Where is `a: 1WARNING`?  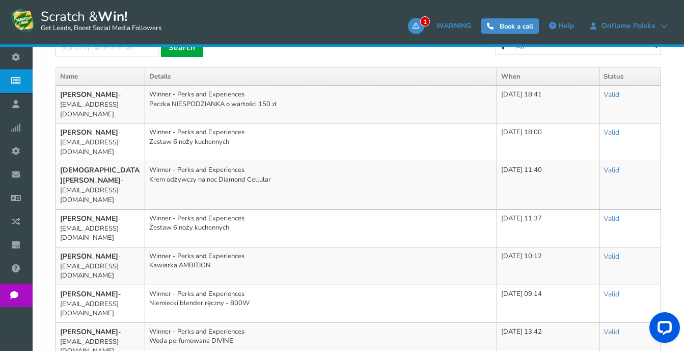
a: 1WARNING is located at coordinates (442, 26).